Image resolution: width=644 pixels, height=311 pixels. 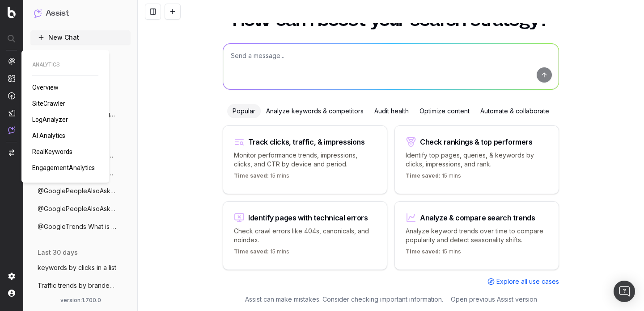 I want to click on a: RealKeywords, so click(x=54, y=152).